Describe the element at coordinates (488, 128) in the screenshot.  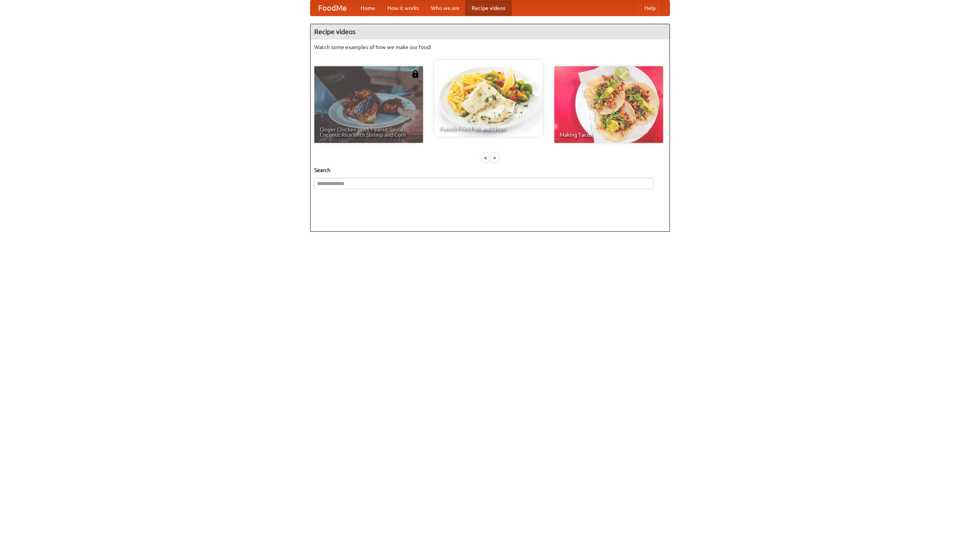
I see `span: French Fries Fish and Chips` at that location.